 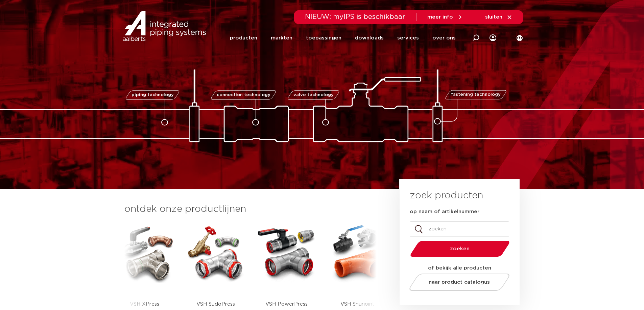 I want to click on a: services, so click(x=408, y=38).